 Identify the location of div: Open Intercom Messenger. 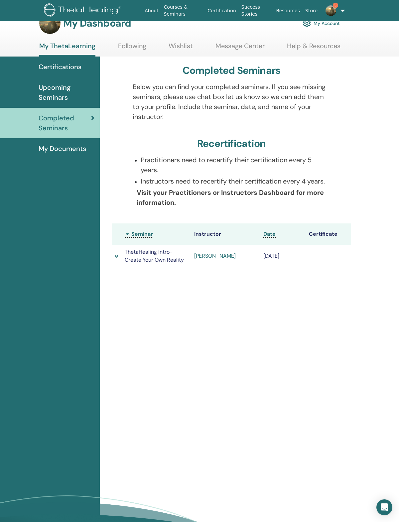
(384, 507).